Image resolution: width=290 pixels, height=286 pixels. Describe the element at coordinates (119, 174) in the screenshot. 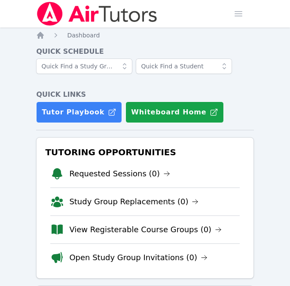

I see `a: Requested Sessions (0)` at that location.